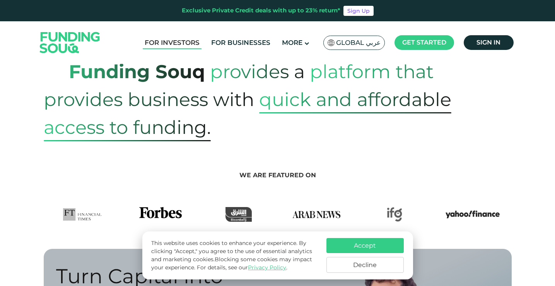 The height and width of the screenshot is (286, 555). Describe the element at coordinates (267, 267) in the screenshot. I see `a: Privacy Policy` at that location.